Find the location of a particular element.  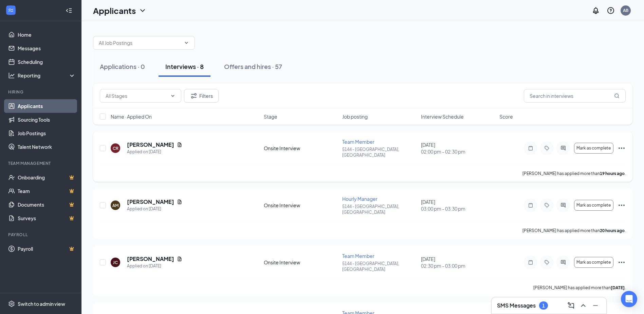

div: Interviews · 8 is located at coordinates (185, 66).